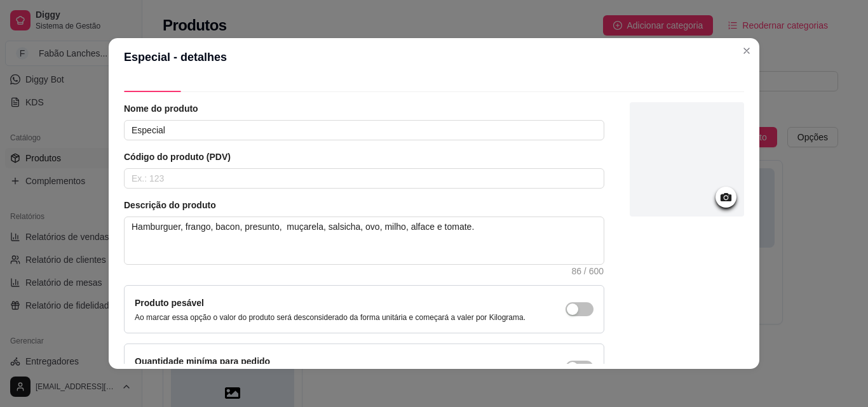 This screenshot has width=868, height=407. I want to click on p: Ao marcar essa opção o valor do produto será desconsiderado da forma unitária e começará a valer ..., so click(330, 317).